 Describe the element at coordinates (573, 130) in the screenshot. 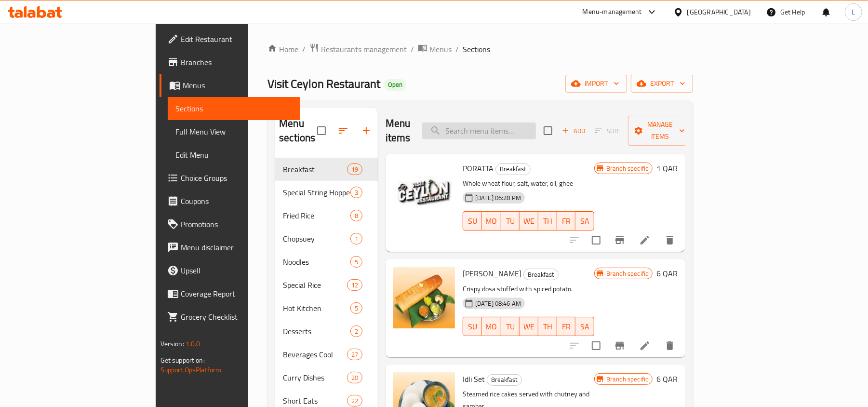

I see `span: Add` at that location.